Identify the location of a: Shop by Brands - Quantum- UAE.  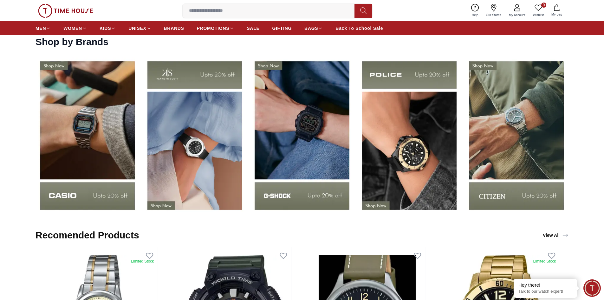
(88, 135).